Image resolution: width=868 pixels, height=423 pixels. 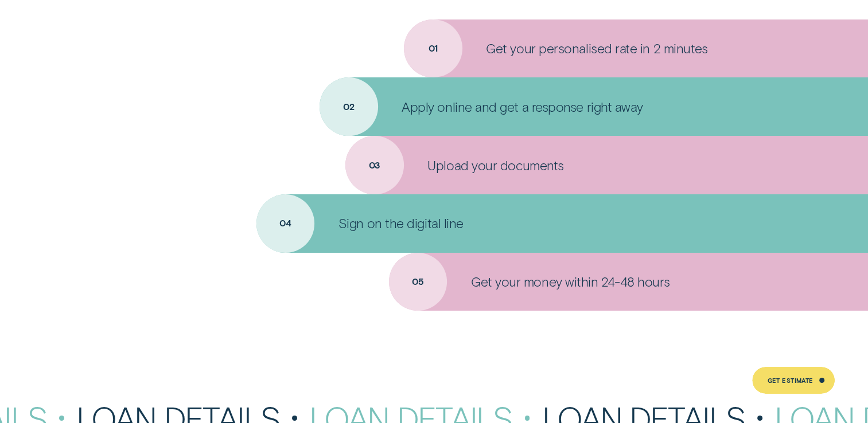 What do you see at coordinates (522, 106) in the screenshot?
I see `p: Apply online and get a response right away` at bounding box center [522, 106].